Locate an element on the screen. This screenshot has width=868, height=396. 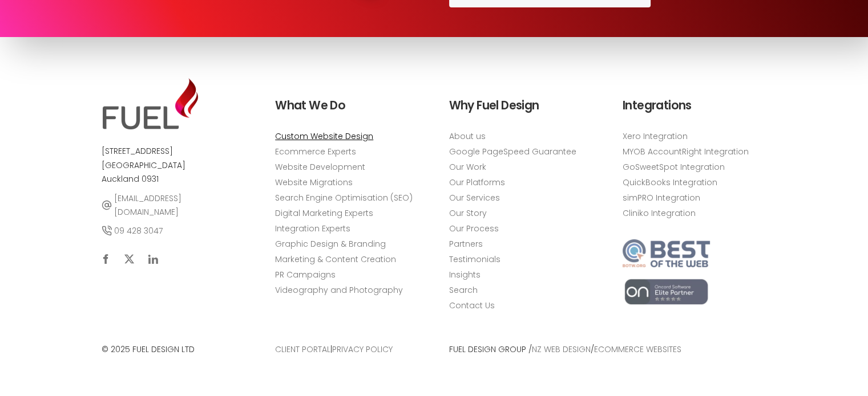
a: Search Engine Optimisation (SEO) is located at coordinates (344, 197).